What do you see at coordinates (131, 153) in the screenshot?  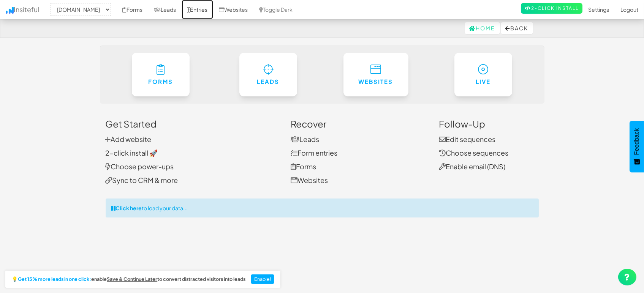 I see `a: 2-click install 🚀` at bounding box center [131, 153].